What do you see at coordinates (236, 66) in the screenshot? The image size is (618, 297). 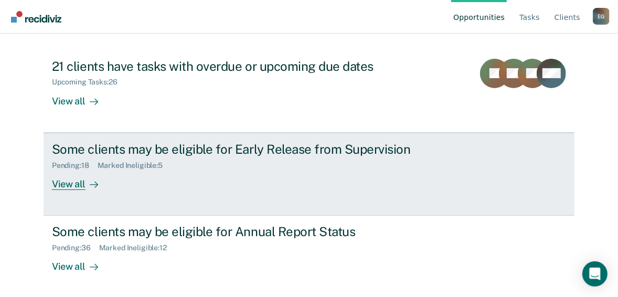 I see `div: 21 clients have tasks with overdue or upcoming due dates` at bounding box center [236, 66].